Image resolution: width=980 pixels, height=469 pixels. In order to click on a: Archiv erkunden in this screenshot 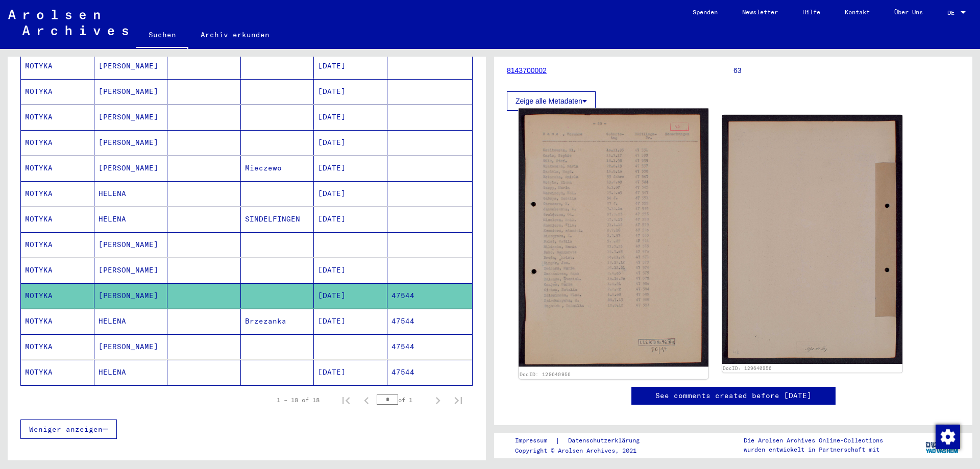, I will do `click(235, 35)`.